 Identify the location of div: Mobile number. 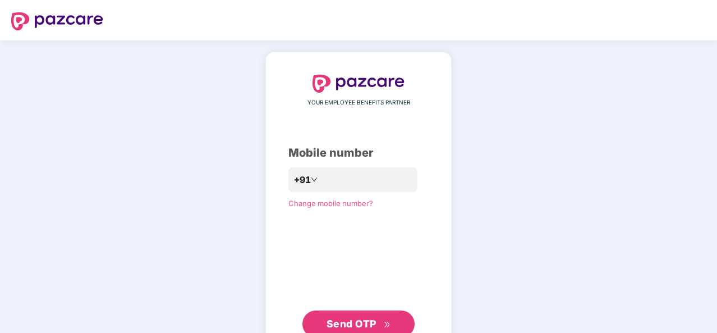
(358, 153).